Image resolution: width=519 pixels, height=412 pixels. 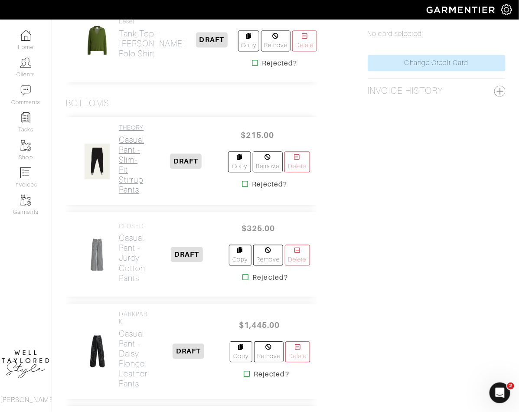 What do you see at coordinates (97, 351) in the screenshot?
I see `img: STn9Q7LjGkHSe5fjEtsPHnrm` at bounding box center [97, 351].